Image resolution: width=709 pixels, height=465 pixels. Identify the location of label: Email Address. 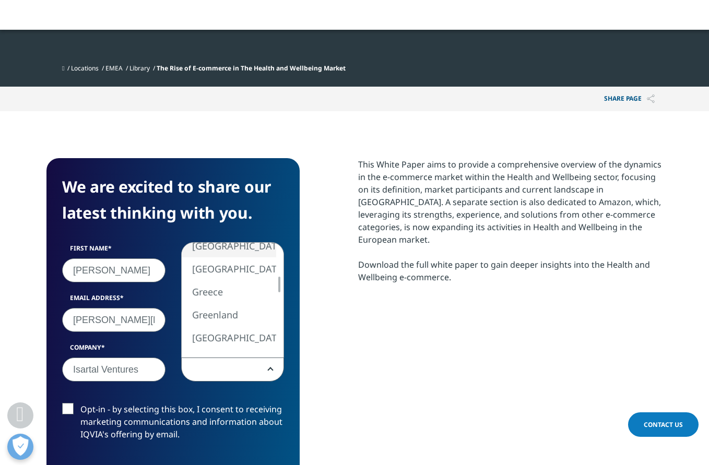
(114, 301).